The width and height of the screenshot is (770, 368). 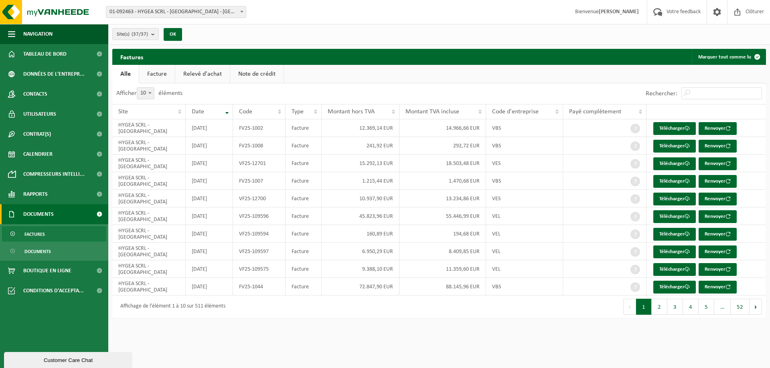 What do you see at coordinates (442, 234) in the screenshot?
I see `td: 194,68 EUR` at bounding box center [442, 234].